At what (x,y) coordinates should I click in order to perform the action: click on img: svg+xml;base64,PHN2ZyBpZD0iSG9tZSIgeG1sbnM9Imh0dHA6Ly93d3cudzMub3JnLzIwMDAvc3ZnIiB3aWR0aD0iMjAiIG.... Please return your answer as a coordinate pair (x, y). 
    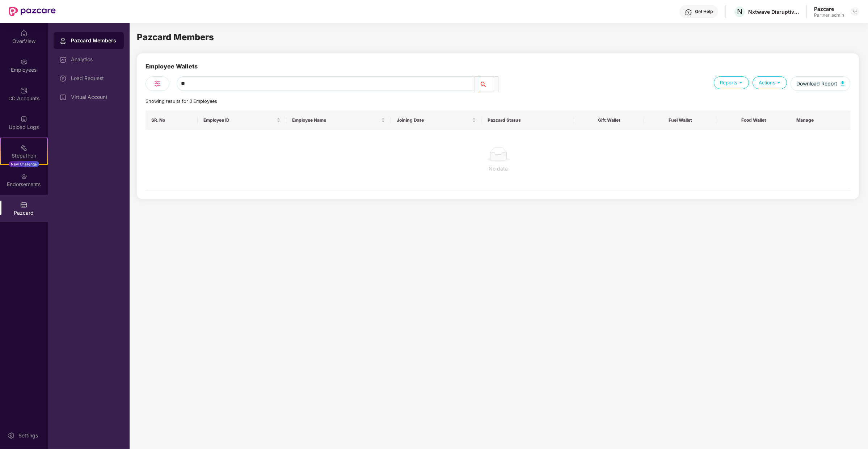
    Looking at the image, I should click on (24, 34).